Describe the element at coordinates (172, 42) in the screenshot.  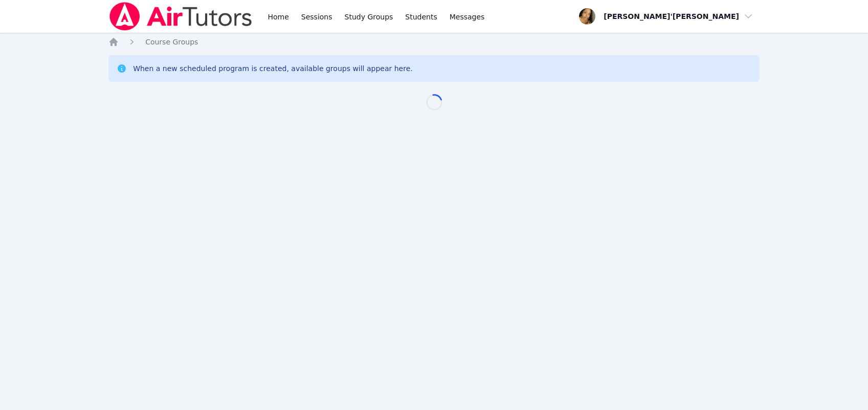
I see `span: Course Groups` at that location.